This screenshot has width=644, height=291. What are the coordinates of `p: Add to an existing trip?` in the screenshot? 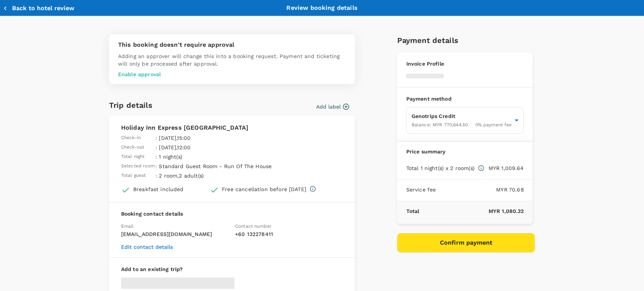 It's located at (232, 269).